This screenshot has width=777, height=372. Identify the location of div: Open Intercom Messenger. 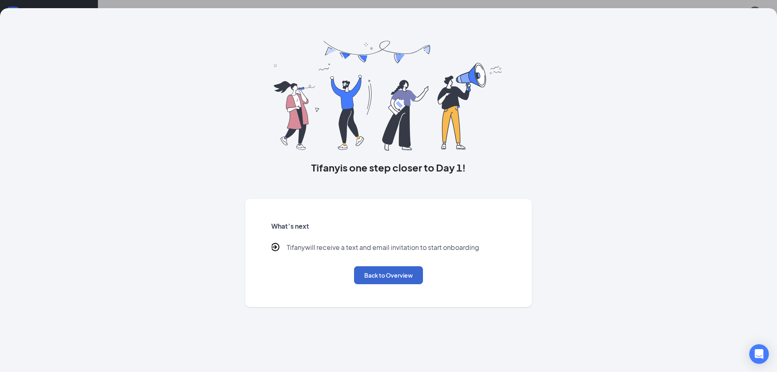
(759, 354).